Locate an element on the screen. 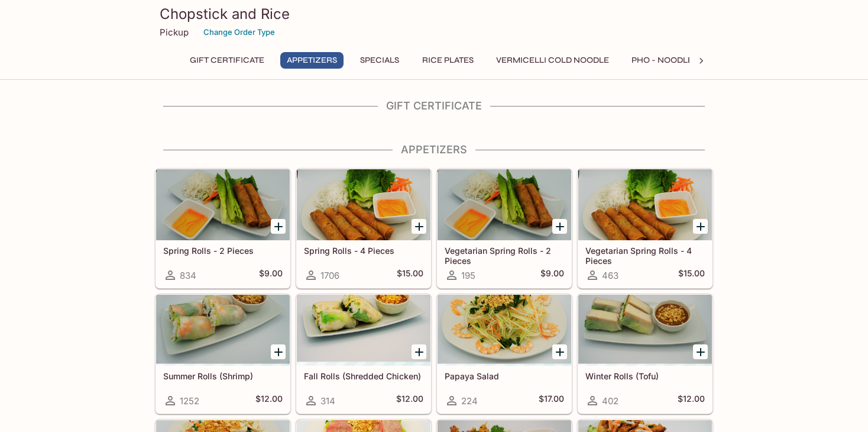  button: Gift Certificate is located at coordinates (227, 61).